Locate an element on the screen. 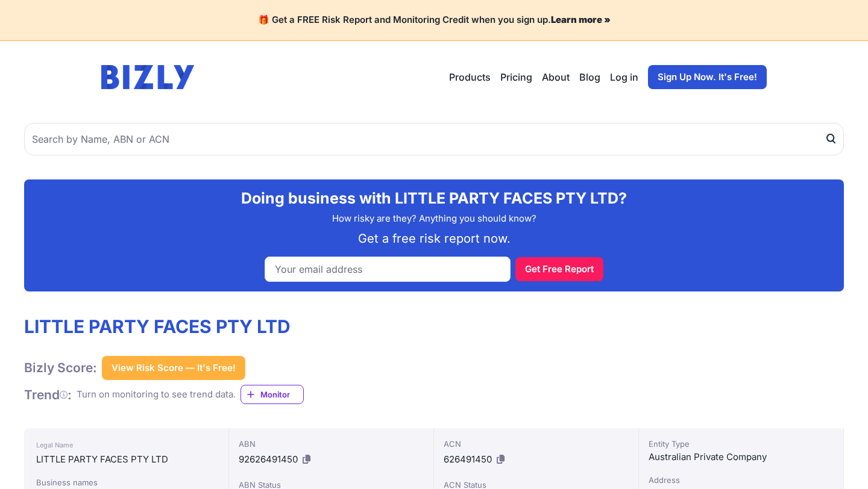 The height and width of the screenshot is (489, 868). a: About is located at coordinates (556, 77).